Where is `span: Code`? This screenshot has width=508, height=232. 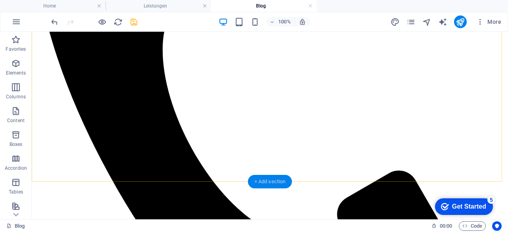
span: Code is located at coordinates (473, 226).